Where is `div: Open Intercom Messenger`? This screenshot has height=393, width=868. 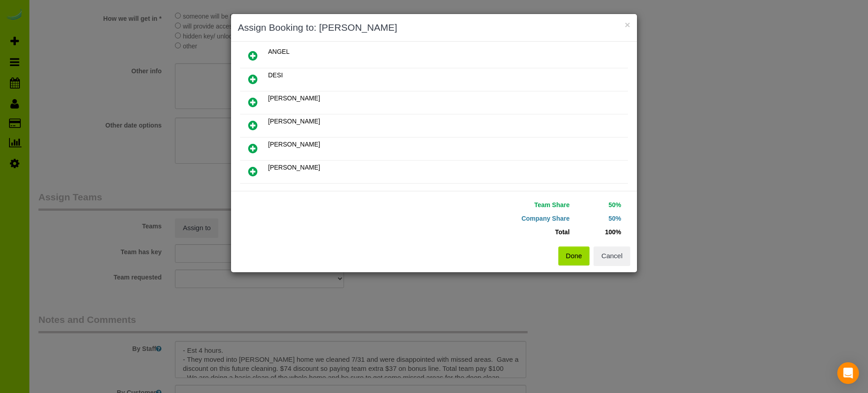
div: Open Intercom Messenger is located at coordinates (848, 373).